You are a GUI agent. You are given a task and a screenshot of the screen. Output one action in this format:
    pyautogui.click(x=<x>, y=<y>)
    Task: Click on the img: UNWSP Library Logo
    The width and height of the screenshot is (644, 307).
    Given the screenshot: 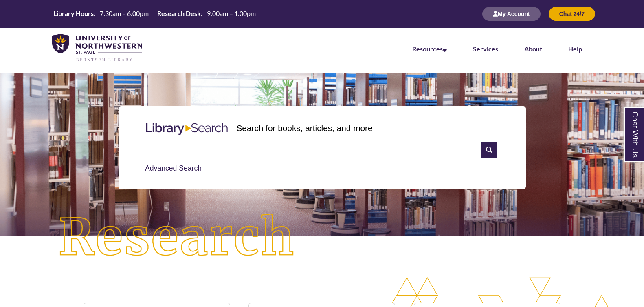 What is the action you would take?
    pyautogui.click(x=97, y=48)
    